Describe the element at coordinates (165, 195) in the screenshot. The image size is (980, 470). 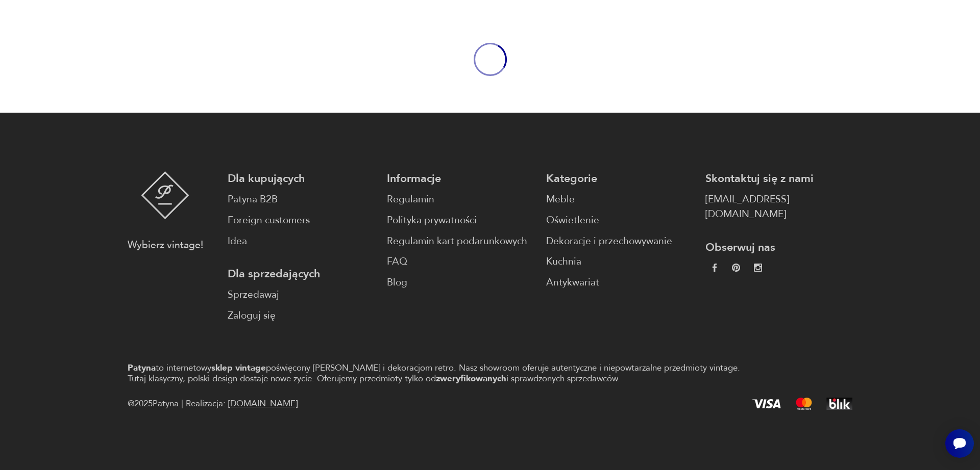
I see `img: Patyna - sklep z meblami i dekoracjami vintage` at that location.